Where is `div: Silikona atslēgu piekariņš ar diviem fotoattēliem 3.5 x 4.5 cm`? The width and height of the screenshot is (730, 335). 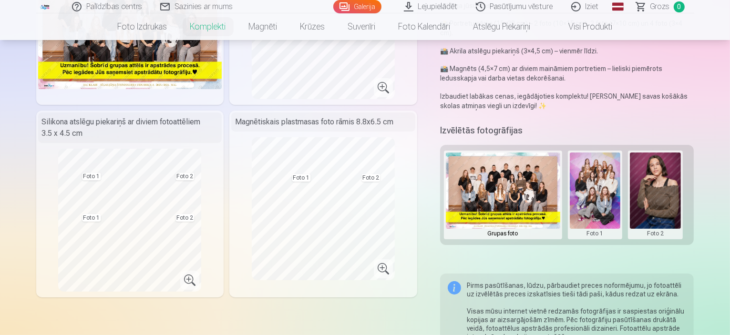
div: Silikona atslēgu piekariņš ar diviem fotoattēliem 3.5 x 4.5 cm is located at coordinates (130, 128).